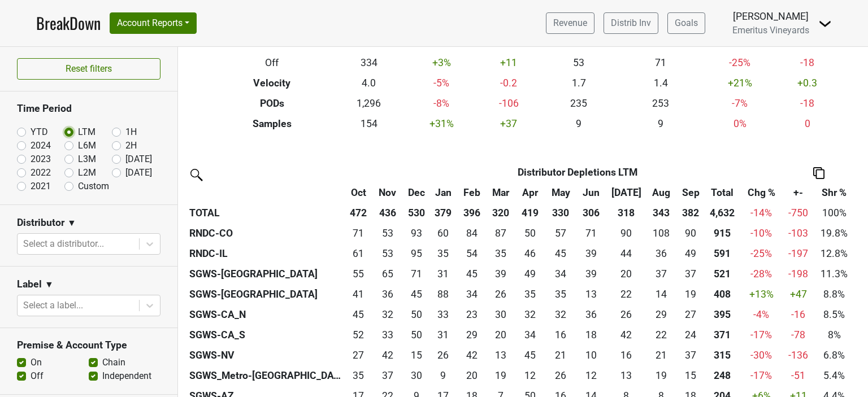  Describe the element at coordinates (265, 254) in the screenshot. I see `th: RNDC-IL` at that location.